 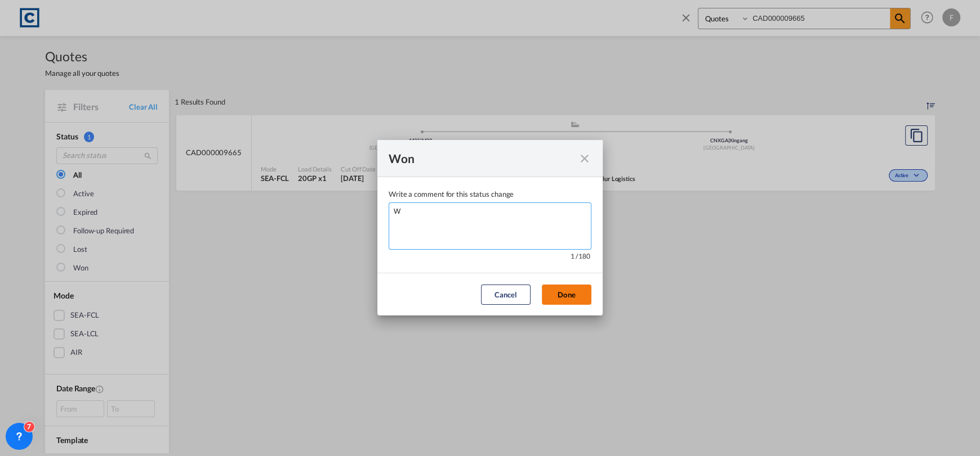 I want to click on div: 1 / 180, so click(x=581, y=255).